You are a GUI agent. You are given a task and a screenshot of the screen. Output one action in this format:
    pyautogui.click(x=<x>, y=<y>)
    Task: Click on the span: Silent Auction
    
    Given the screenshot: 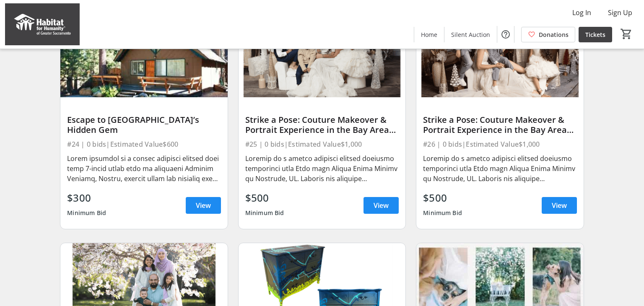 What is the action you would take?
    pyautogui.click(x=470, y=35)
    